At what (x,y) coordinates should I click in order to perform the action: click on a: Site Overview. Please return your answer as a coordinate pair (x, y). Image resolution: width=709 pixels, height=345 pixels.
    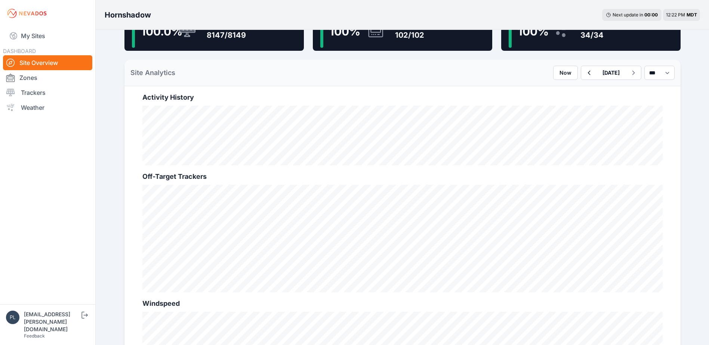
    Looking at the image, I should click on (47, 63).